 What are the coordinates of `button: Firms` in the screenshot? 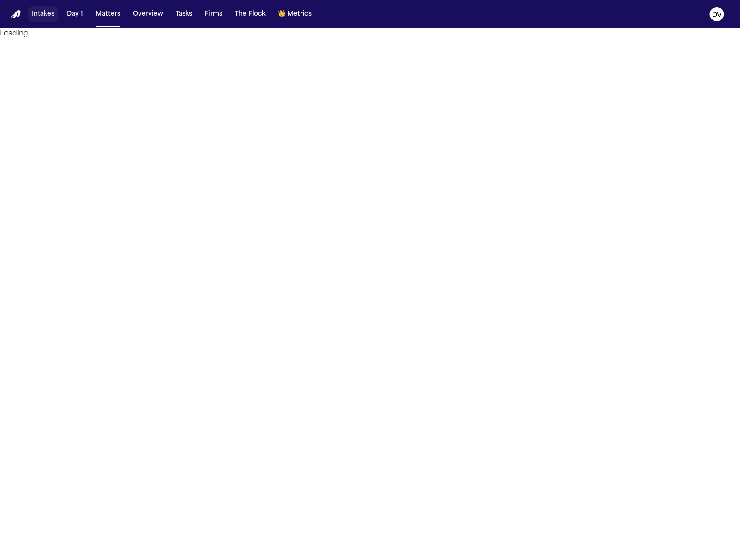 It's located at (214, 14).